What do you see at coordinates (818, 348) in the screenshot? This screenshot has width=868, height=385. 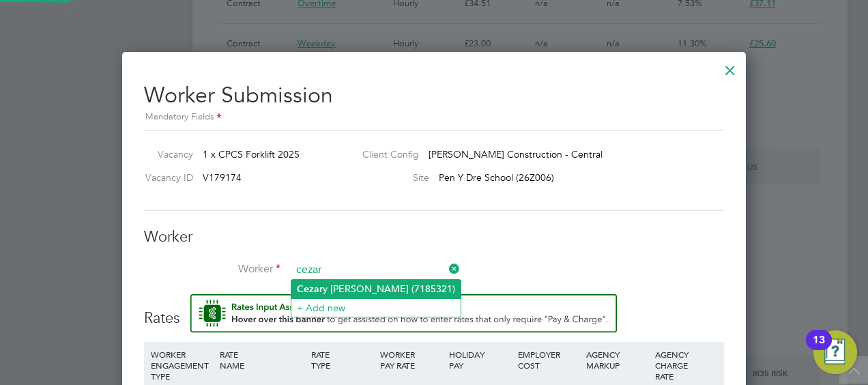 I see `div: 13` at bounding box center [818, 348].